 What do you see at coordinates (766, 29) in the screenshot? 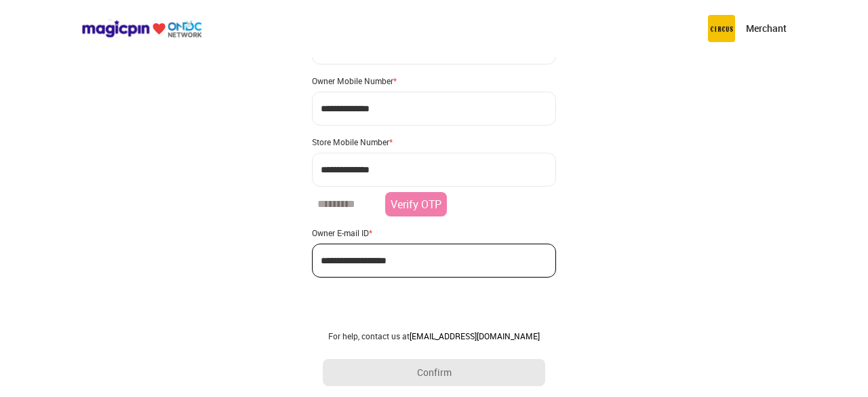
I see `p: Merchant` at bounding box center [766, 29].